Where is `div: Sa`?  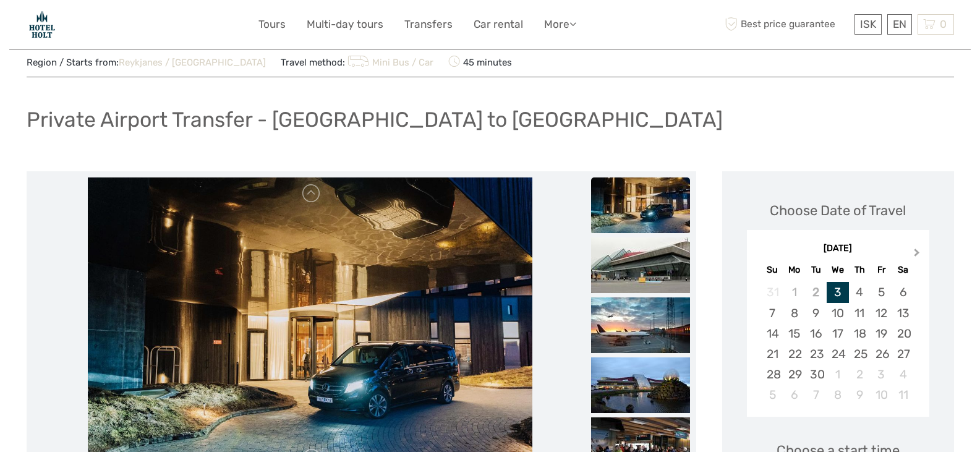 div: Sa is located at coordinates (902, 270).